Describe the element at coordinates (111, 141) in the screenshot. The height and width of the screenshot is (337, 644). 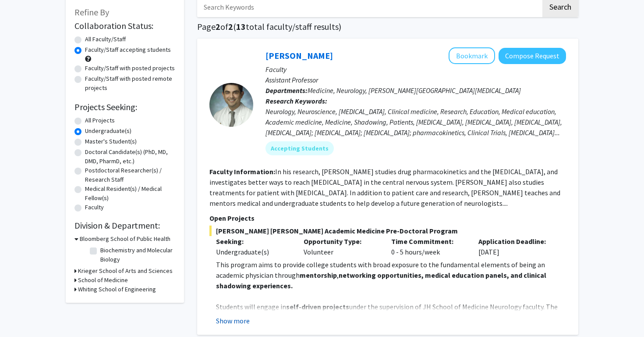
I see `label: Master's Student(s)` at that location.